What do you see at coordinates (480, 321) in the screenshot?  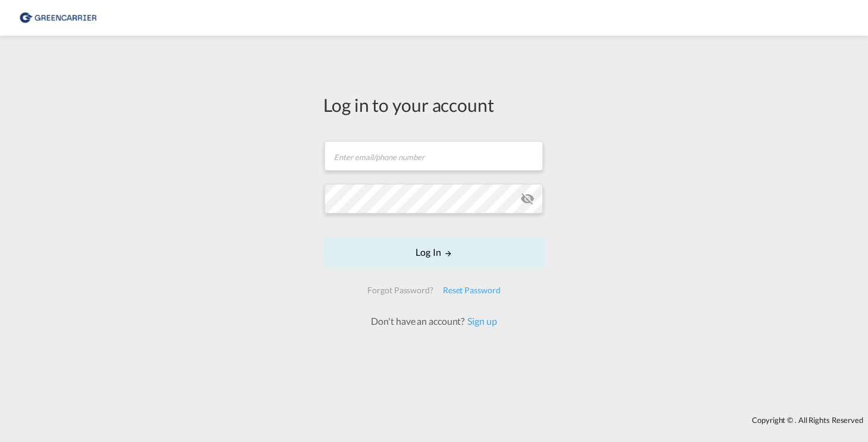 I see `a: Sign up` at bounding box center [480, 321].